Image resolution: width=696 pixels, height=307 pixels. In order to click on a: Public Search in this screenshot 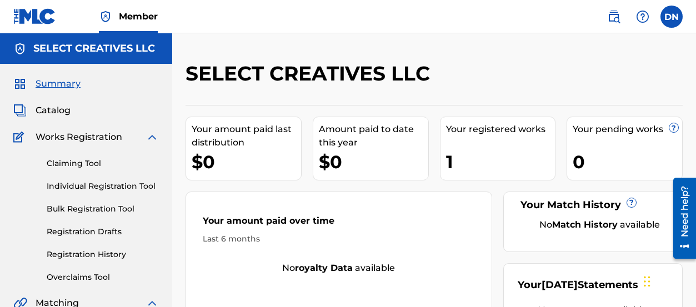, I will do `click(614, 17)`.